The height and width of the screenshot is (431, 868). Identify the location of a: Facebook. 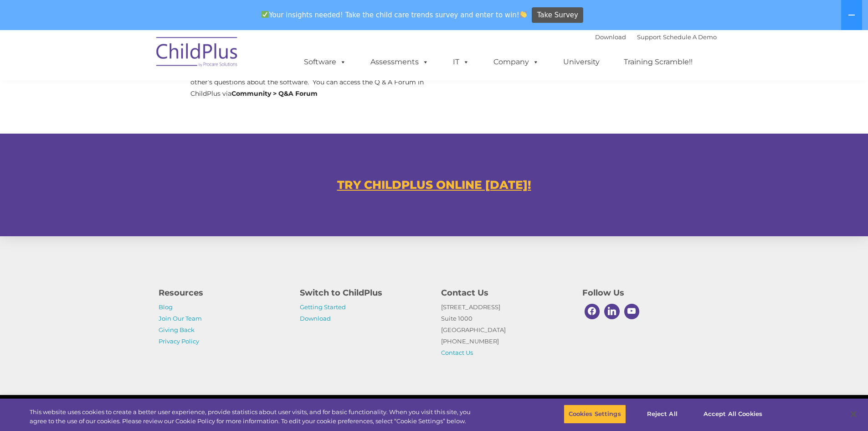
(593, 311).